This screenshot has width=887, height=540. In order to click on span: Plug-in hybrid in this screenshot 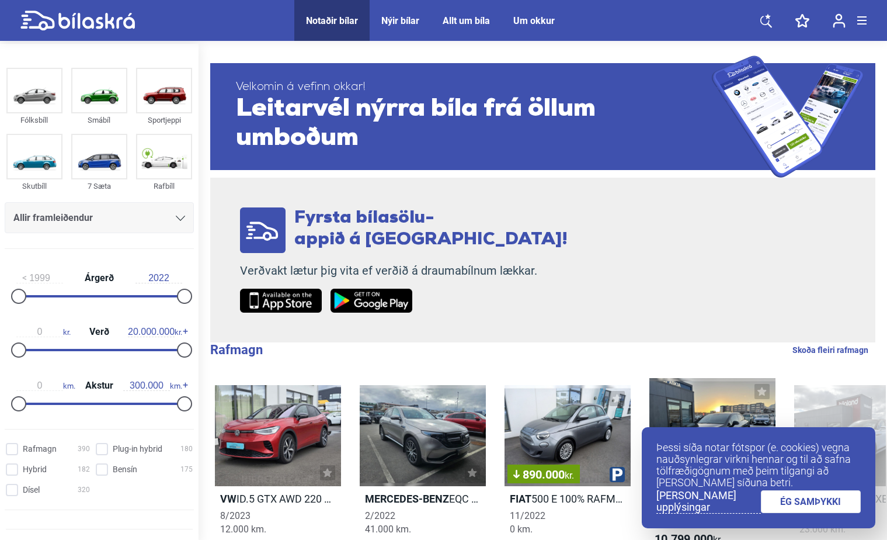, I will do `click(137, 449)`.